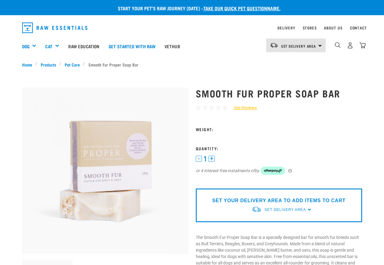 Image resolution: width=384 pixels, height=265 pixels. What do you see at coordinates (26, 46) in the screenshot?
I see `a: Dog` at bounding box center [26, 46].